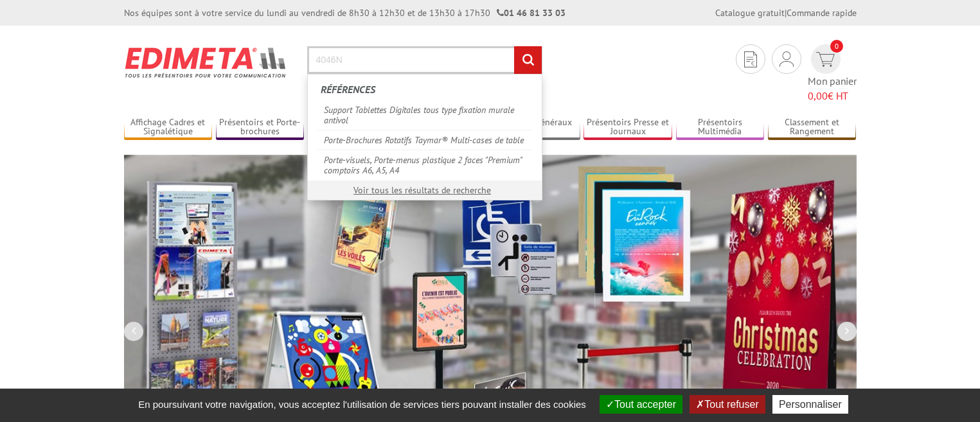 This screenshot has height=422, width=980. What do you see at coordinates (750, 13) in the screenshot?
I see `a: Catalogue gratuit` at bounding box center [750, 13].